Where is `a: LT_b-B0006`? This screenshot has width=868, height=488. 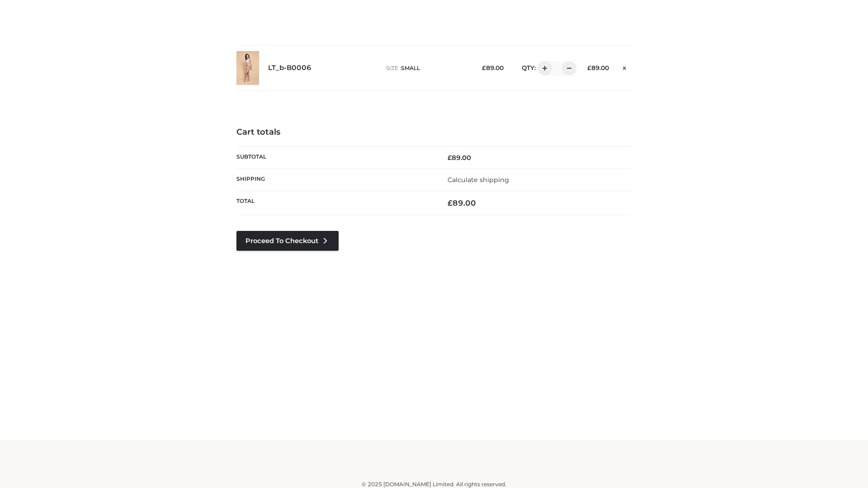
a: LT_b-B0006 is located at coordinates (290, 67).